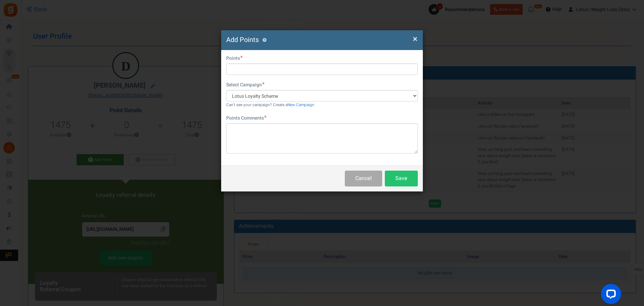  Describe the element at coordinates (270, 105) in the screenshot. I see `small: Can't see your campaign? Create a` at that location.